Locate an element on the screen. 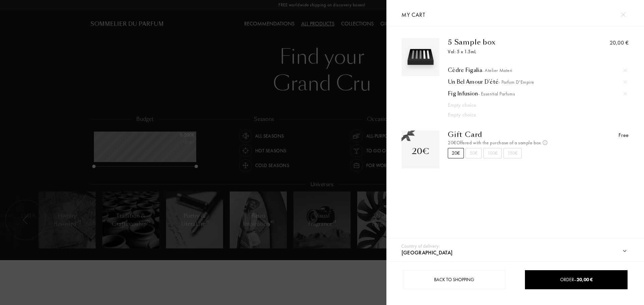 The image size is (644, 305). div: 20€ Offered with the purchase of a sample box is located at coordinates (510, 143).